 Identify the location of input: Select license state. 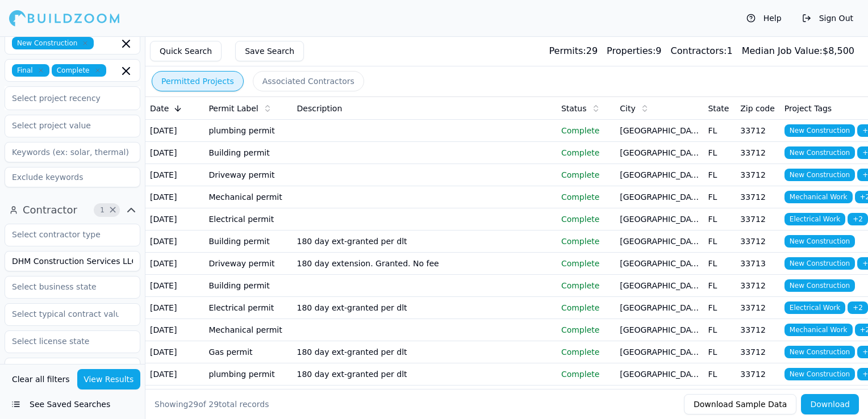
(65, 341).